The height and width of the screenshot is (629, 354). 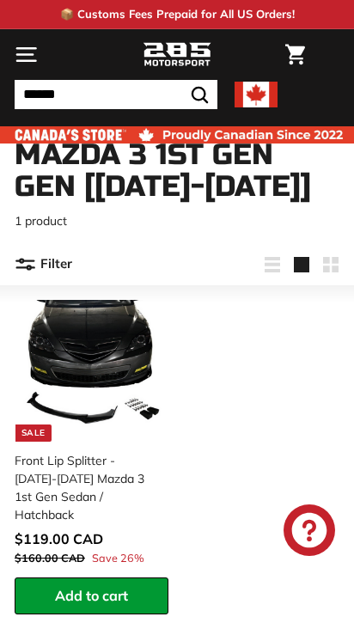 I want to click on button: Add to cart, so click(x=91, y=595).